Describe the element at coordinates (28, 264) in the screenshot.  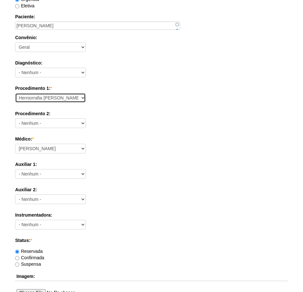
I see `label: Suspensa` at that location.